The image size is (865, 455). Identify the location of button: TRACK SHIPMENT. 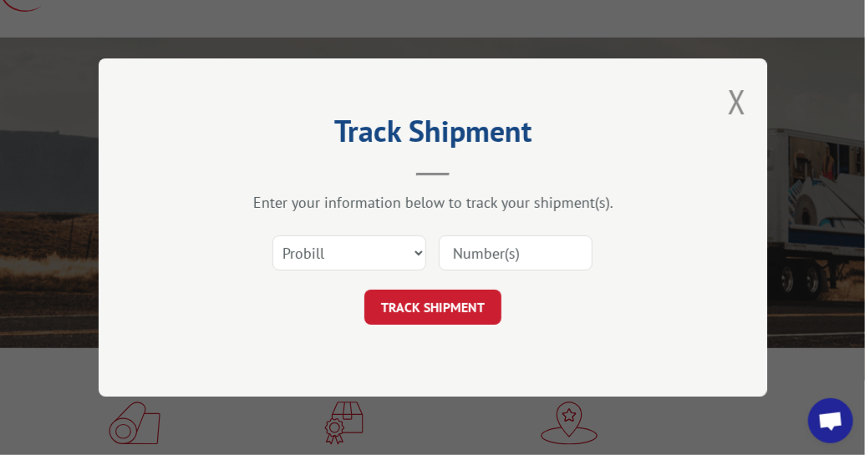
(433, 307).